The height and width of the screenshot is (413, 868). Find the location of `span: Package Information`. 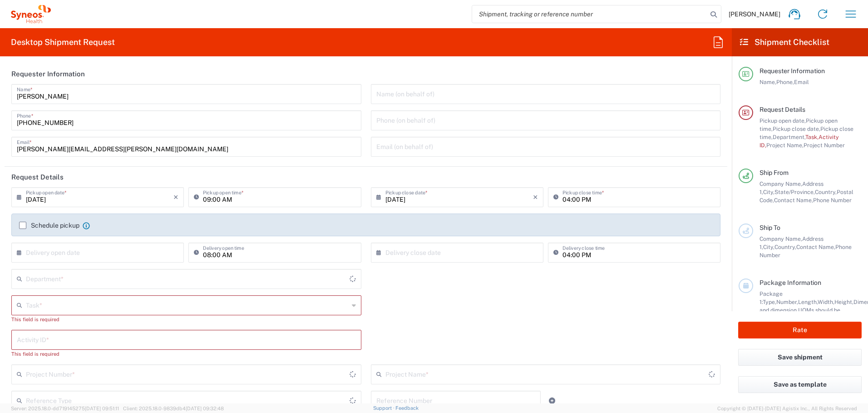

span: Package Information is located at coordinates (791, 283).